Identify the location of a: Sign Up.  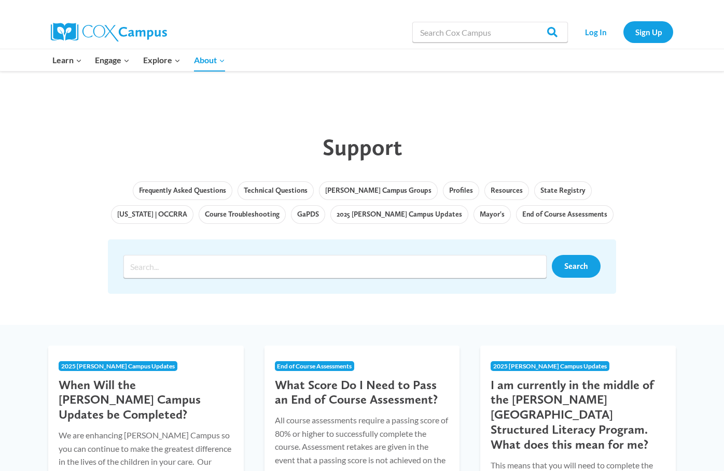
(648, 32).